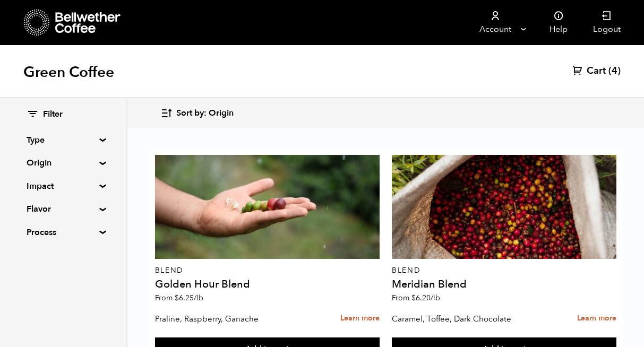  I want to click on p: Praline, Raspberry, Ganache, so click(231, 319).